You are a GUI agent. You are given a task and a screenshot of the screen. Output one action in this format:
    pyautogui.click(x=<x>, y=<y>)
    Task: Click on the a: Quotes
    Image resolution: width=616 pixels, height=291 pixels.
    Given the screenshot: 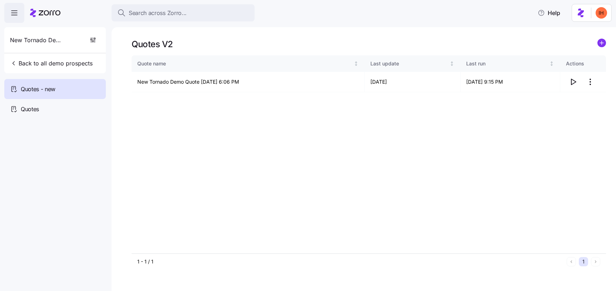 What is the action you would take?
    pyautogui.click(x=55, y=109)
    